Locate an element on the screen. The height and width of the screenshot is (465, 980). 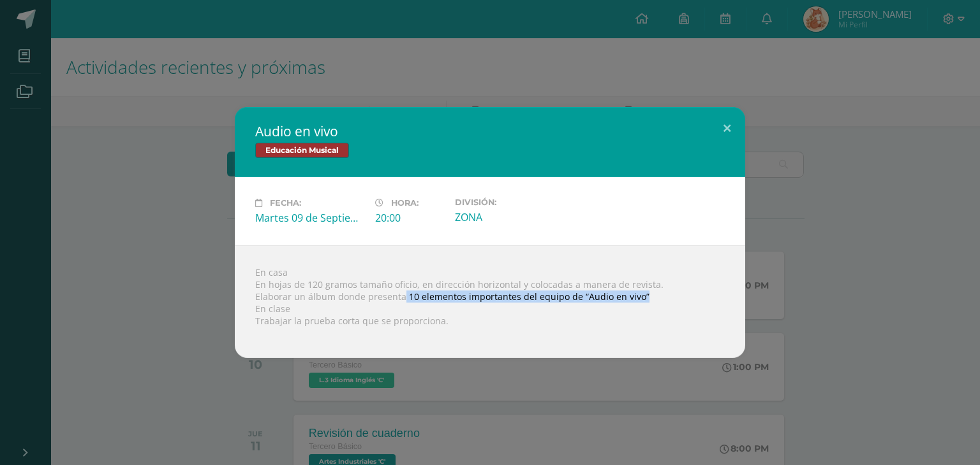
span: Hora: is located at coordinates (404, 203).